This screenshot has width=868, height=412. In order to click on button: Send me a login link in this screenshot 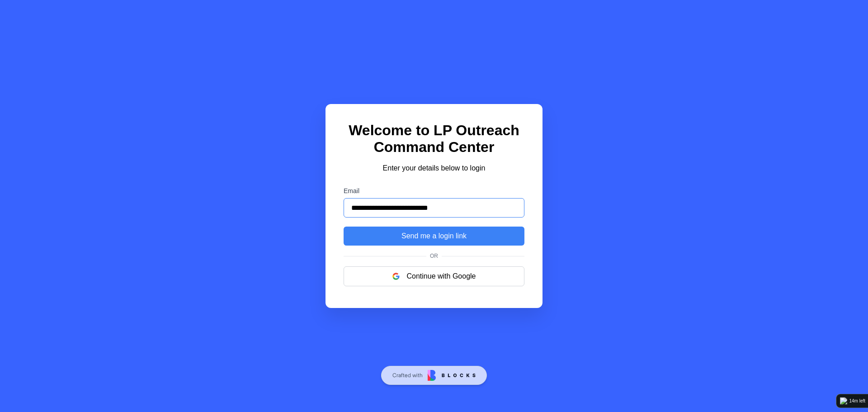, I will do `click(434, 236)`.